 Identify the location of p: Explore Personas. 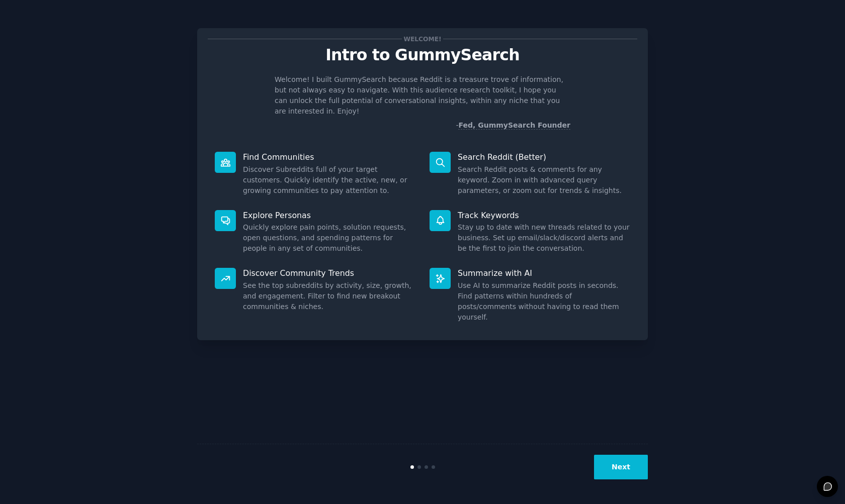
(329, 215).